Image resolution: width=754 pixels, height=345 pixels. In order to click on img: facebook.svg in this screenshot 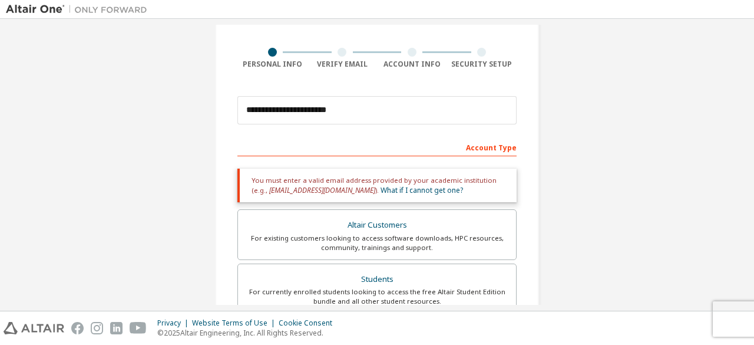, I will do `click(77, 328)`.